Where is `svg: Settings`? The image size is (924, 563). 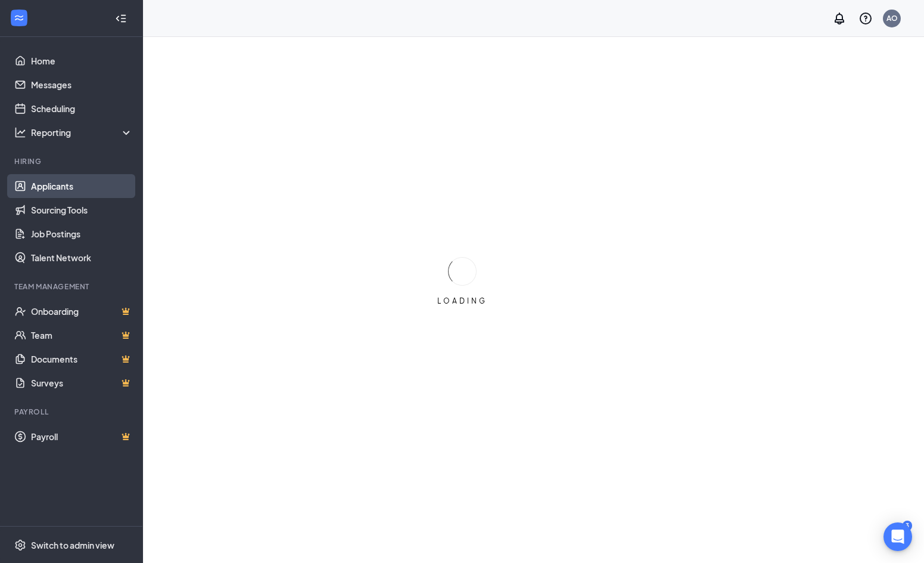 svg: Settings is located at coordinates (20, 545).